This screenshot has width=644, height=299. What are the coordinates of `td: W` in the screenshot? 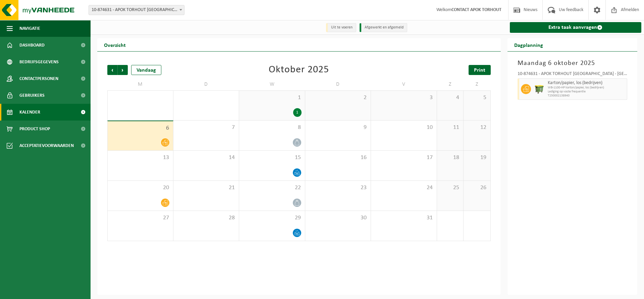 It's located at (272, 85).